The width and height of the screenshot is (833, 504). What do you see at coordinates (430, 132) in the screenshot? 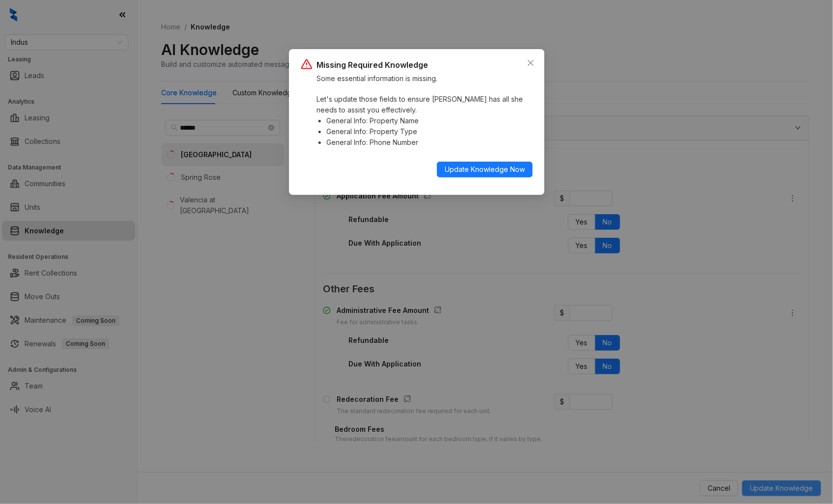
I see `li: General Info: Property Type` at bounding box center [430, 132].